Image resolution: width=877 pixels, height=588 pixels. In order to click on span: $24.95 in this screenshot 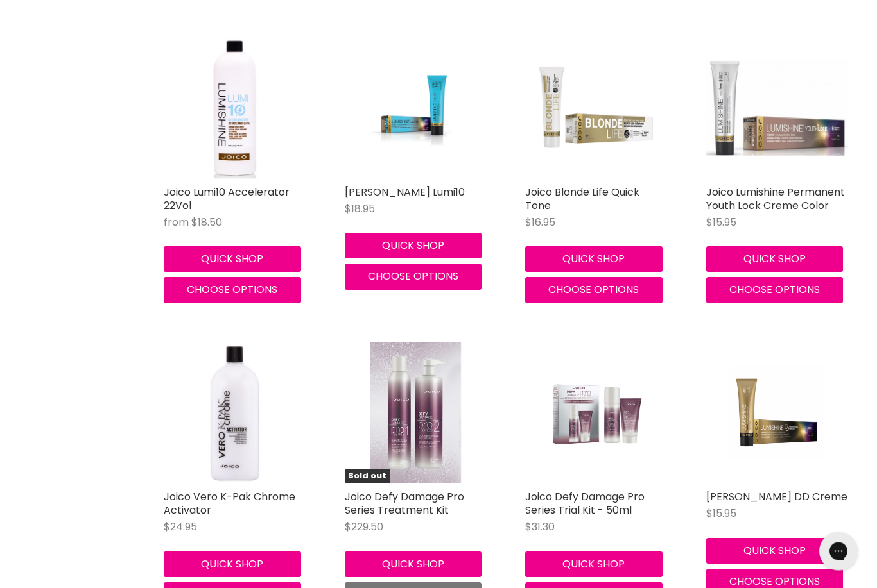, I will do `click(180, 527)`.